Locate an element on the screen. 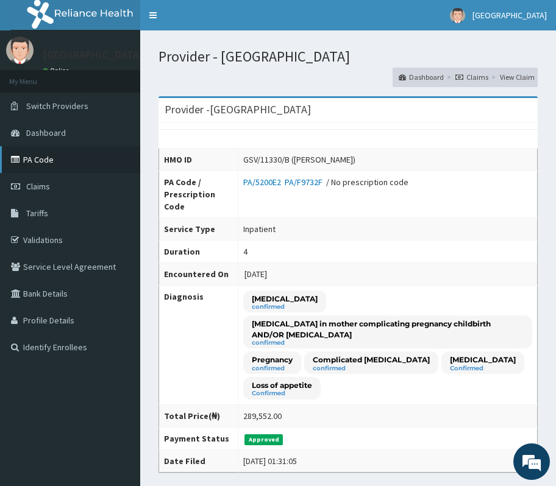 This screenshot has height=486, width=556. th: PA Code / Prescription Code is located at coordinates (199, 194).